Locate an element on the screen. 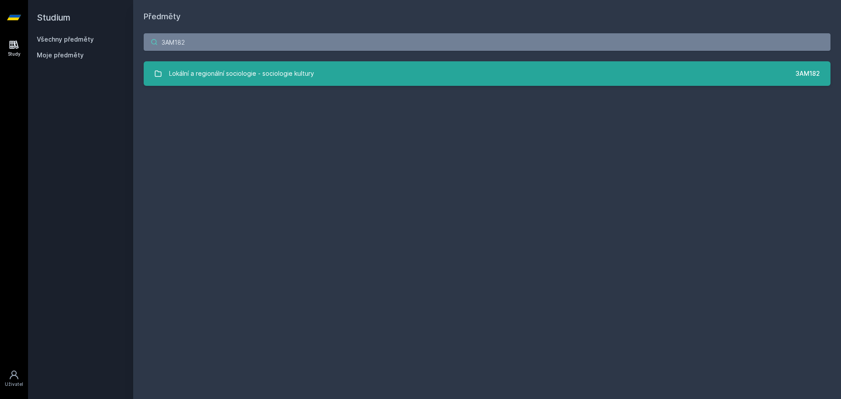  span: Moje předměty is located at coordinates (60, 55).